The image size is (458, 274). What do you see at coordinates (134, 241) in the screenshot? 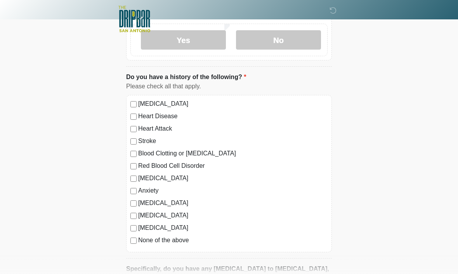
I see `input: None of the above` at bounding box center [134, 241].